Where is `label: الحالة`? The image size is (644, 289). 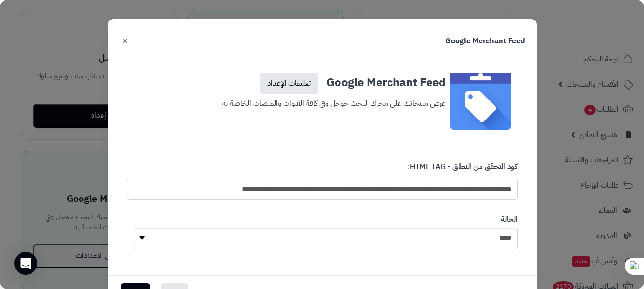
label: الحالة is located at coordinates (509, 219).